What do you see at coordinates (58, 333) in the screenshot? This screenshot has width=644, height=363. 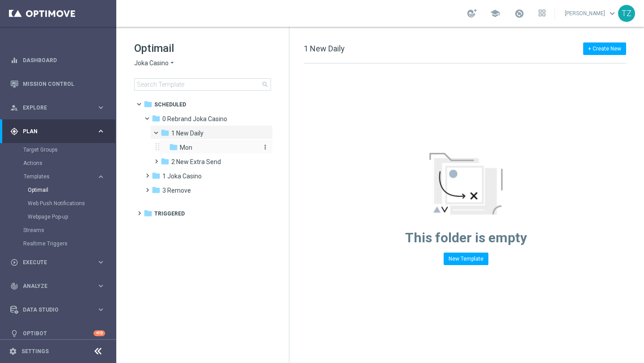 I see `a: Optibot` at bounding box center [58, 333].